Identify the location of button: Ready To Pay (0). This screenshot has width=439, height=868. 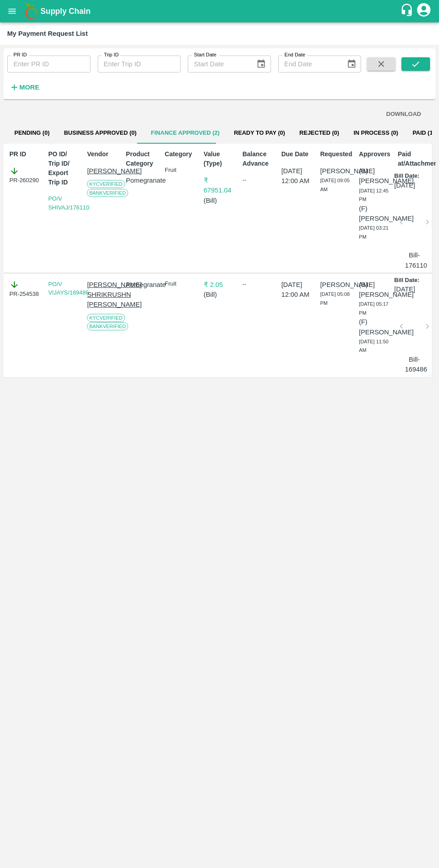
(259, 133).